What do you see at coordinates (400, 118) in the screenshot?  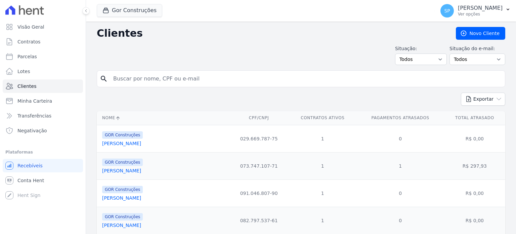 I see `th: Pagamentos Atrasados` at bounding box center [400, 118].